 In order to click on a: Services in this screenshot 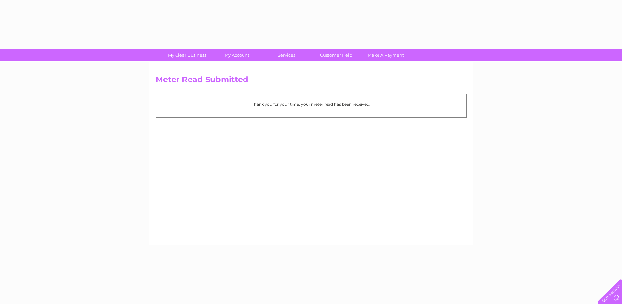, I will do `click(286, 55)`.